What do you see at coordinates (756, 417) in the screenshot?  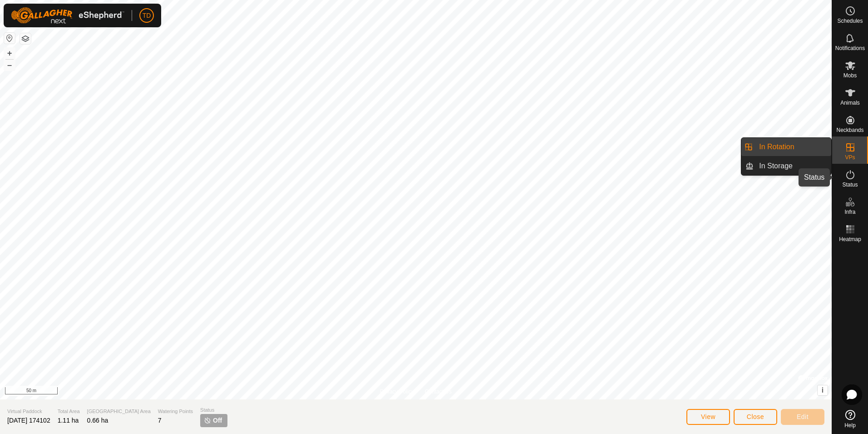 I see `button: Close` at bounding box center [756, 417].